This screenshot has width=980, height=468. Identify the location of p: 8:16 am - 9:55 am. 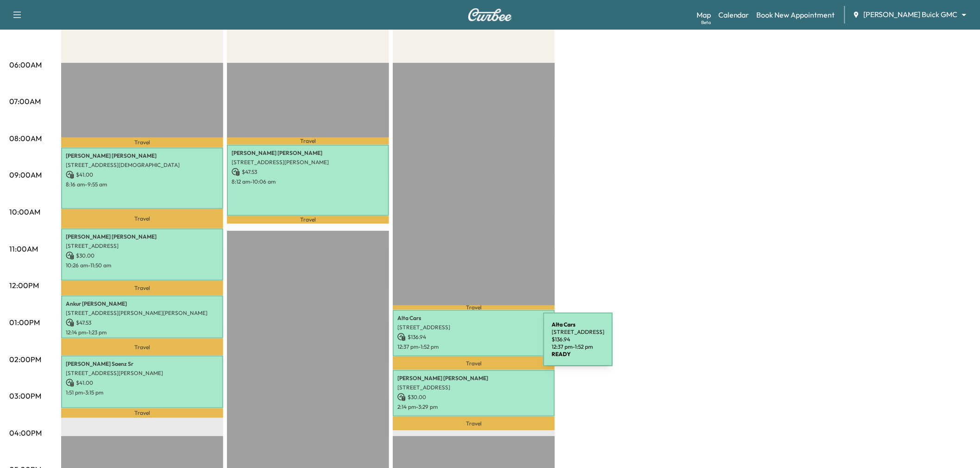
(142, 185).